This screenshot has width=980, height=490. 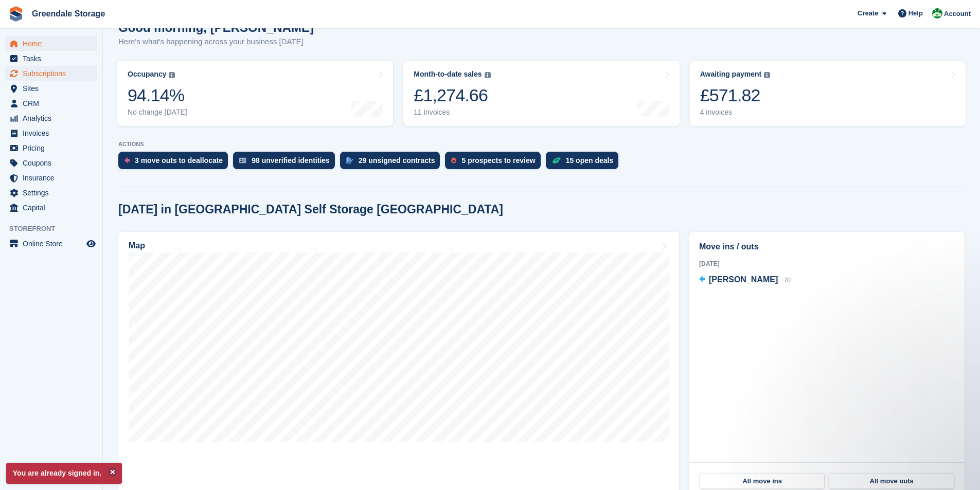 What do you see at coordinates (891, 481) in the screenshot?
I see `a: All move outs` at bounding box center [891, 481].